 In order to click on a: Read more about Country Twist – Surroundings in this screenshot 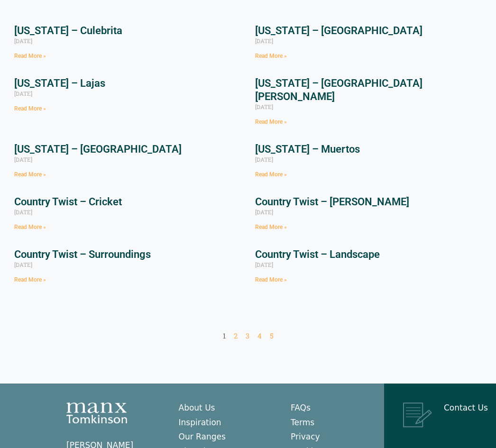, I will do `click(30, 280)`.